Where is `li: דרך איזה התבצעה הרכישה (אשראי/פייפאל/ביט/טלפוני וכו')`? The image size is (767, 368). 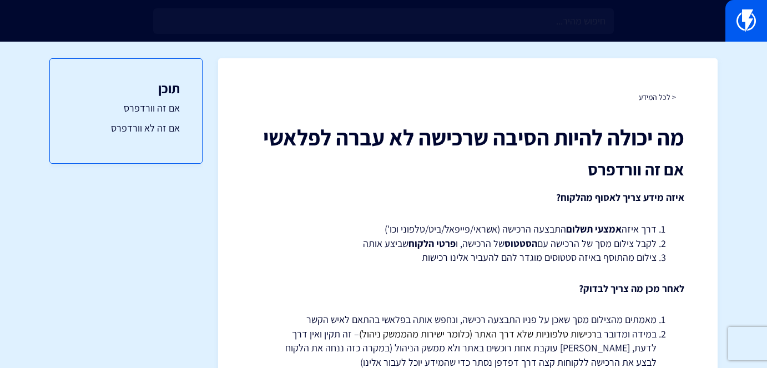 li: דרך איזה התבצעה הרכישה (אשראי/פייפאל/ביט/טלפוני וכו') is located at coordinates (468, 229).